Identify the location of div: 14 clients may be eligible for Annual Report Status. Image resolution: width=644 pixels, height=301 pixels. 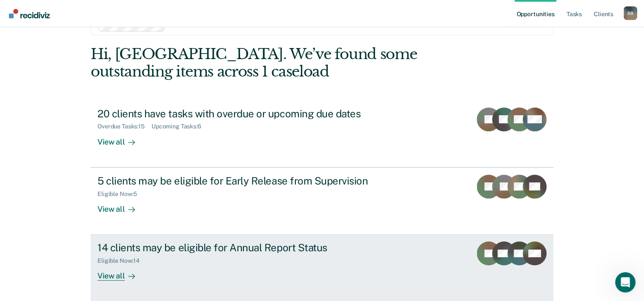
(246, 248).